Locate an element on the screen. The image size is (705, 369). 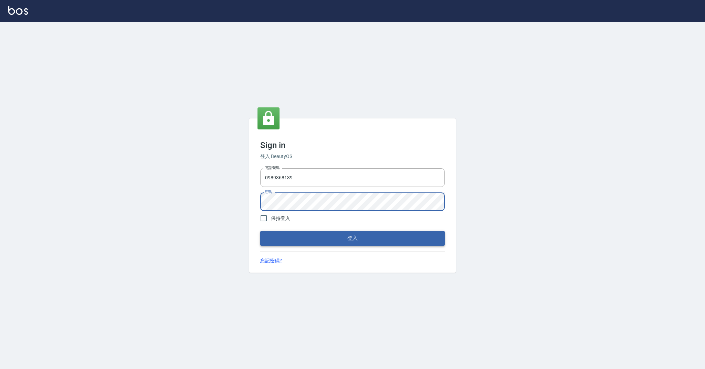
label: 密碼 is located at coordinates (268, 192).